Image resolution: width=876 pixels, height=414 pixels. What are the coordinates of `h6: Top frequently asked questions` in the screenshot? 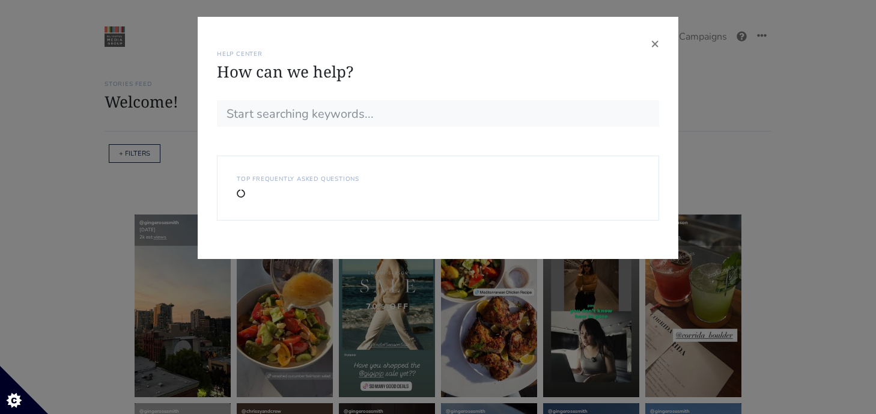 It's located at (438, 179).